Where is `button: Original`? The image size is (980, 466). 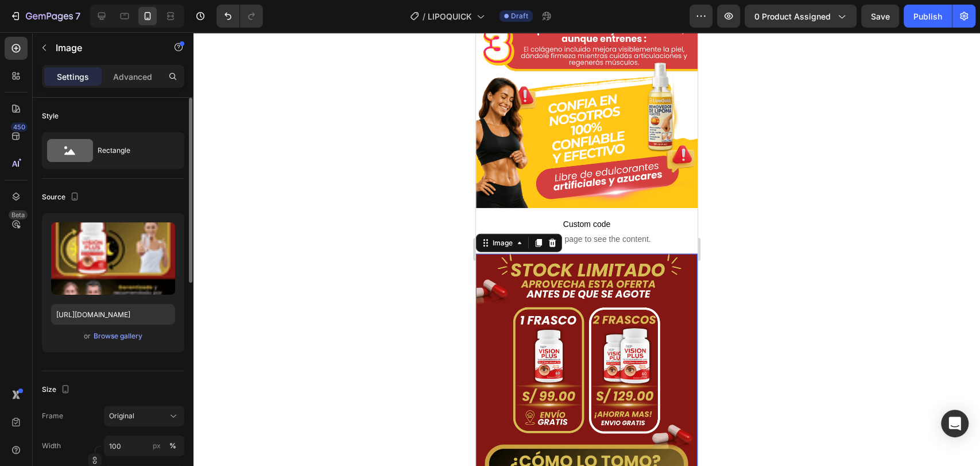 button: Original is located at coordinates (144, 416).